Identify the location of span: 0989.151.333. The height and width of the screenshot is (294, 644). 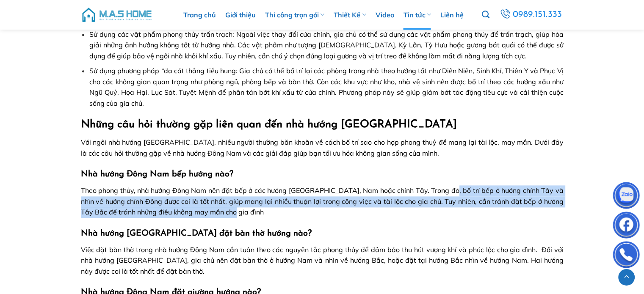
(537, 15).